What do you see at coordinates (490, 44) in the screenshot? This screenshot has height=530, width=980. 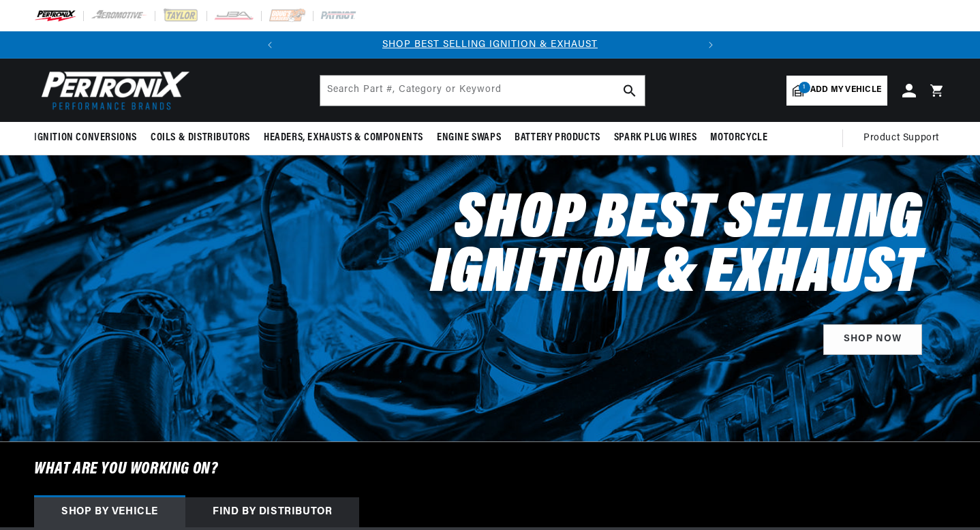 I see `a: SHOP BEST SELLING IGNITION & EXHAUST` at bounding box center [490, 44].